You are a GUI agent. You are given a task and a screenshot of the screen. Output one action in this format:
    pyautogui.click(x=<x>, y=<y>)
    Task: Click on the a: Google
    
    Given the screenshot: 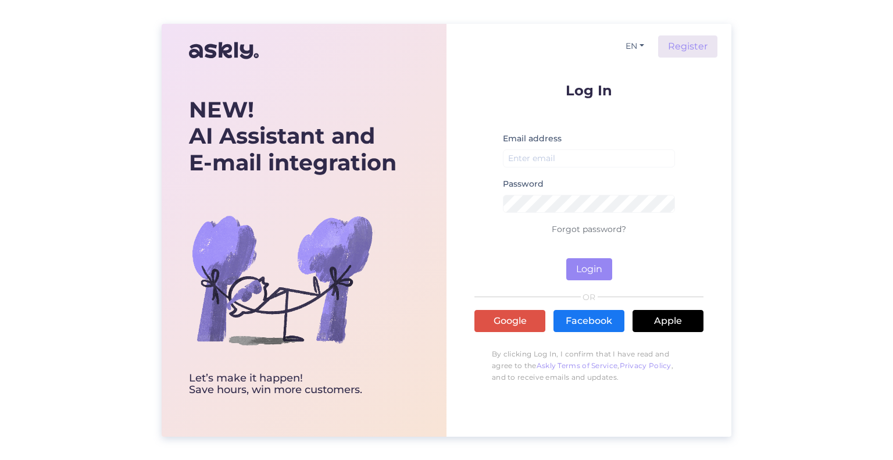 What is the action you would take?
    pyautogui.click(x=510, y=321)
    